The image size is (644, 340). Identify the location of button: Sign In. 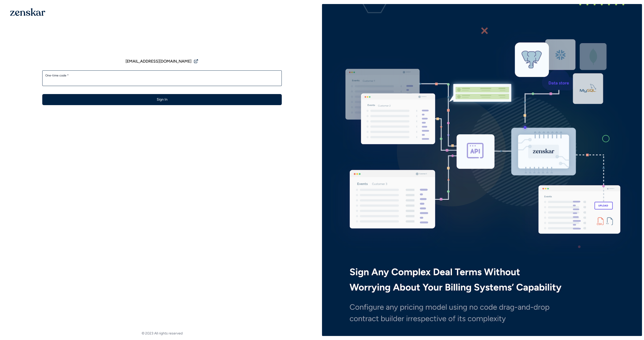
(162, 100).